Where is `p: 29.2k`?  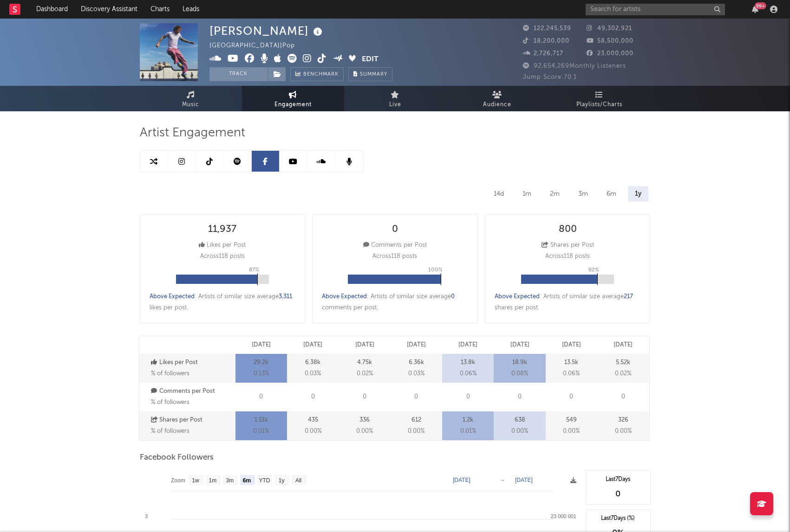 p: 29.2k is located at coordinates (261, 363).